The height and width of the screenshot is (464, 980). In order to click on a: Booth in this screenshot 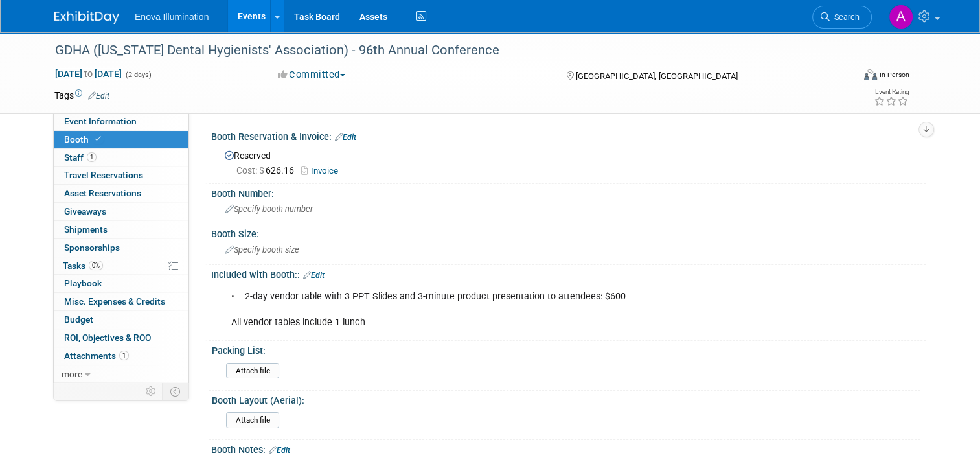, I will do `click(121, 139)`.